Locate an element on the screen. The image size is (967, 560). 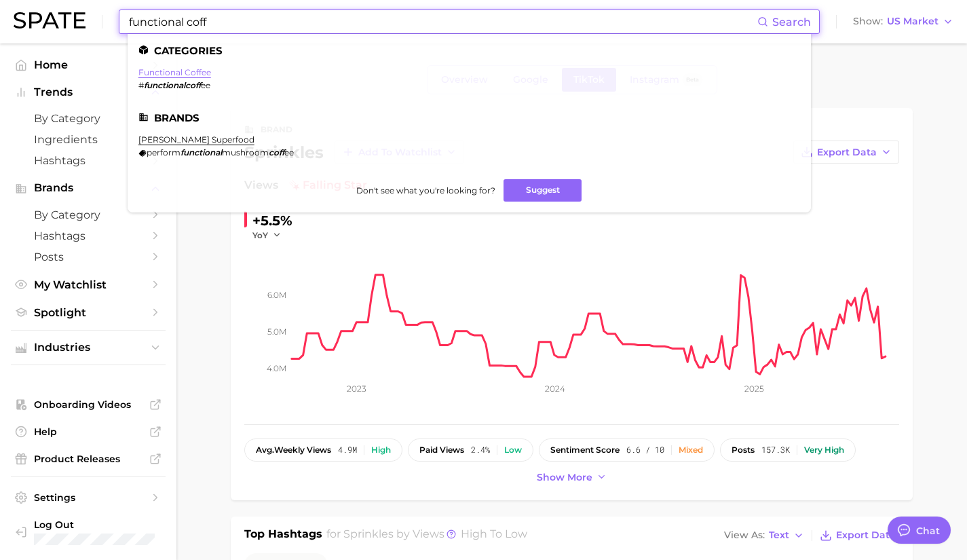
a: Ingredients is located at coordinates (88, 139).